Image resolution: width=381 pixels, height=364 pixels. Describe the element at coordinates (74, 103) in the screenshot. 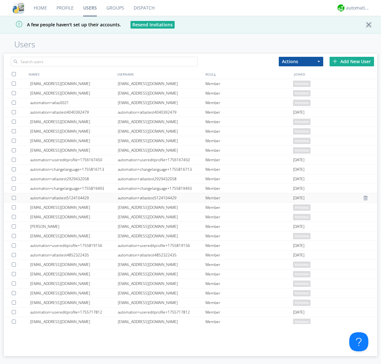

I see `div: automation+atlas0021` at that location.